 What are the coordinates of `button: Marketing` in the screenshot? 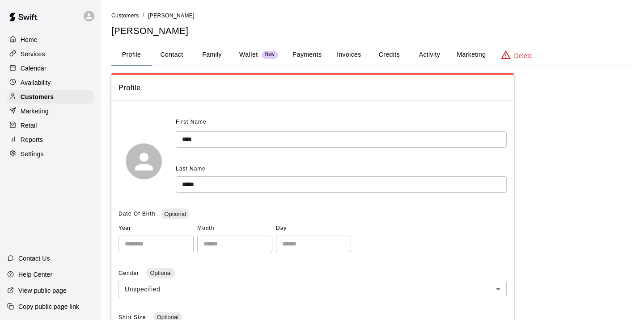 It's located at (471, 55).